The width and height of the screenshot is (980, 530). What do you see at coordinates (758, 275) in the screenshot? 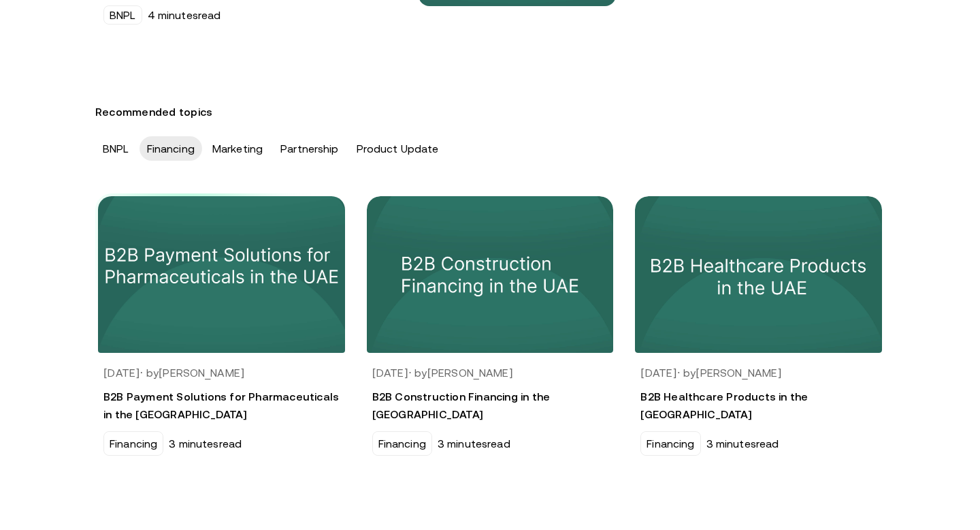
I see `img: UAEs B2B healthcare products sector in the UAE is growing. This article covers key players, trend...` at bounding box center [758, 275].